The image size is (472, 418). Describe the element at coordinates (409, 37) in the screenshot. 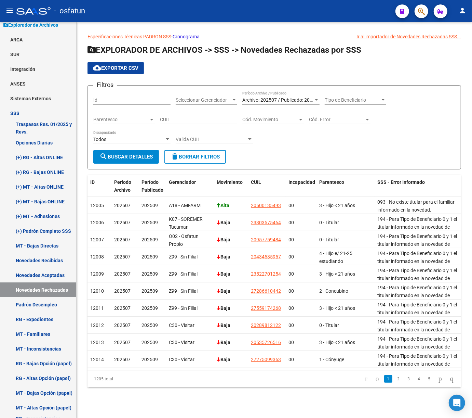

I see `div: Ir al importador de Novedades Rechazadas SSS...` at that location.